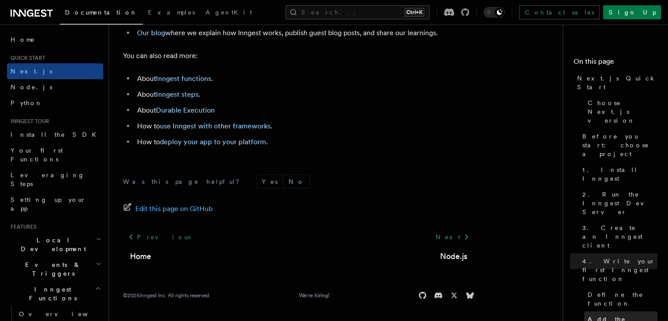 This screenshot has width=668, height=321. I want to click on a: Edit this page on GitHub, so click(168, 209).